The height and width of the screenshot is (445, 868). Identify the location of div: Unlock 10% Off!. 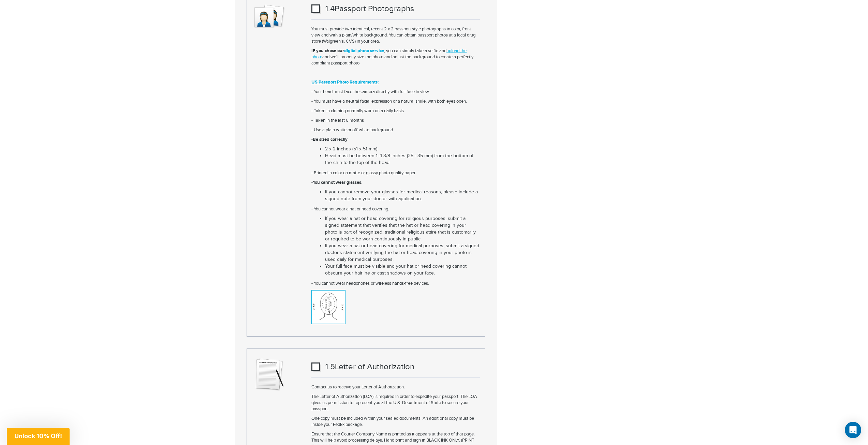
(38, 437).